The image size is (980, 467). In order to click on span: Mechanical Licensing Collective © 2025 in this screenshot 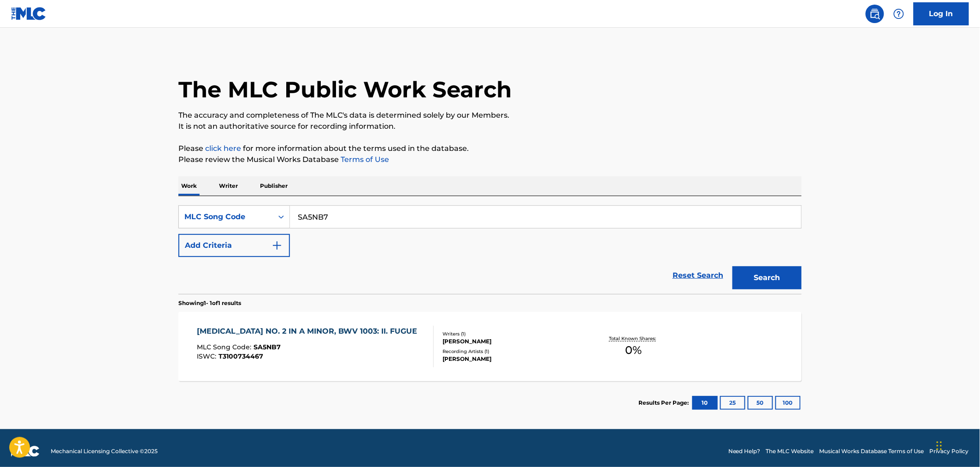, I will do `click(104, 451)`.